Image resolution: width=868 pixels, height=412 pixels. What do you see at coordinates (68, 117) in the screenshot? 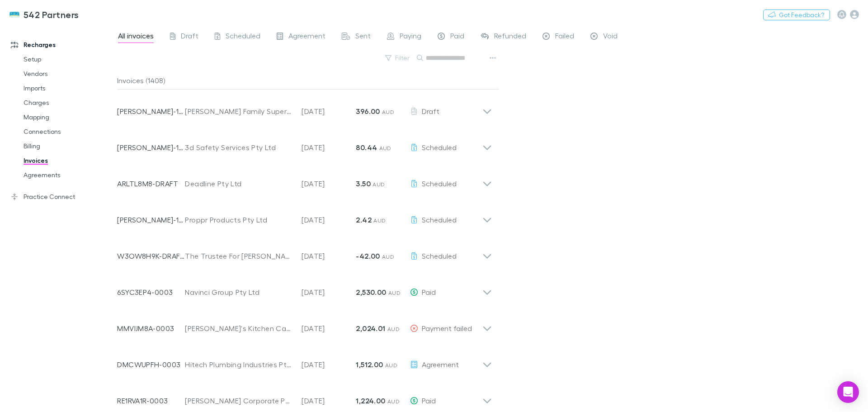
I see `a: Mapping` at bounding box center [68, 117].